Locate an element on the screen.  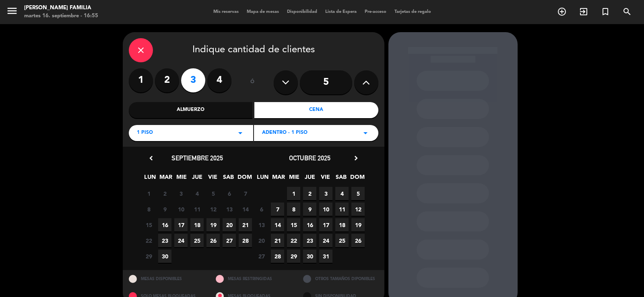
span: Regístrate con Facebook is located at coordinates (63, 103).